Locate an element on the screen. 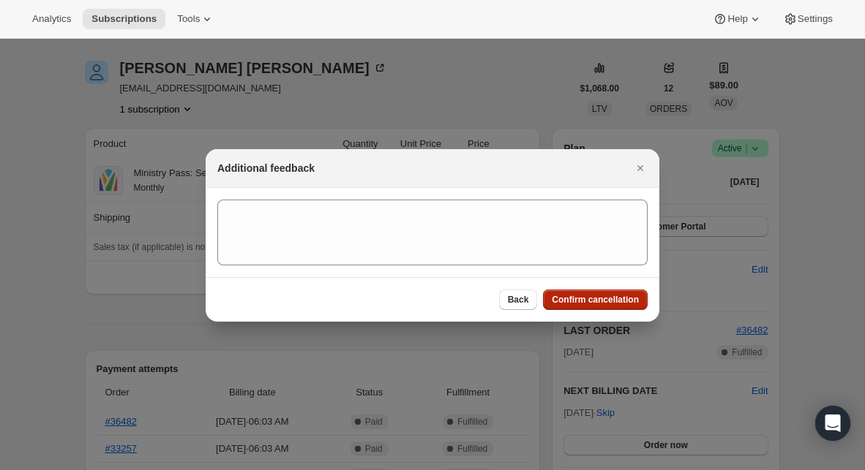 The height and width of the screenshot is (470, 865). button: Analytics is located at coordinates (51, 19).